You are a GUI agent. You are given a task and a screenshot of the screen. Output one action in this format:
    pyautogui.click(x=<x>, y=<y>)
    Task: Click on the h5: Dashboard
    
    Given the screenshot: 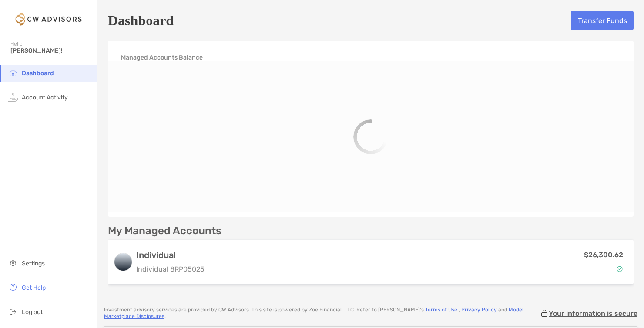 What is the action you would take?
    pyautogui.click(x=141, y=20)
    